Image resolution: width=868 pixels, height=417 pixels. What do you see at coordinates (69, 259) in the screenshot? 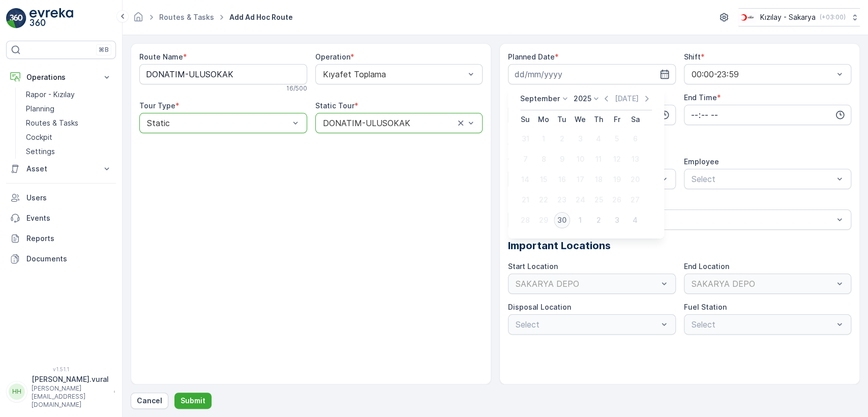
I see `p: Documents` at bounding box center [69, 259].